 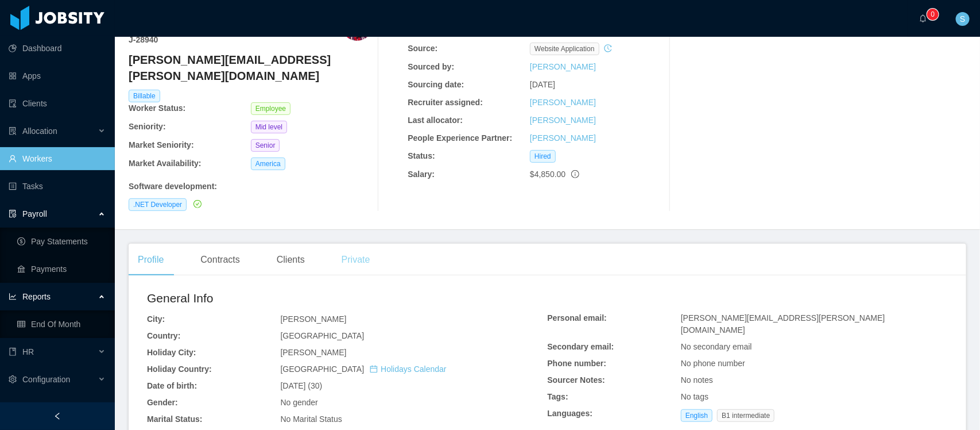 I want to click on div: Clients, so click(x=291, y=260).